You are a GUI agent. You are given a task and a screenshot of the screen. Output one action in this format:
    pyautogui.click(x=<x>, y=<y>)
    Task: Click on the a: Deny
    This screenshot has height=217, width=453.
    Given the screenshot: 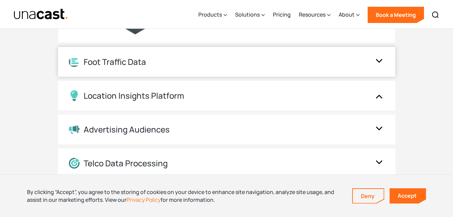 What is the action you would take?
    pyautogui.click(x=368, y=196)
    